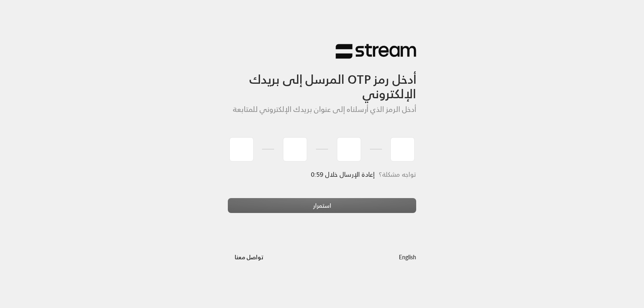 The height and width of the screenshot is (308, 644). I want to click on a: English, so click(407, 257).